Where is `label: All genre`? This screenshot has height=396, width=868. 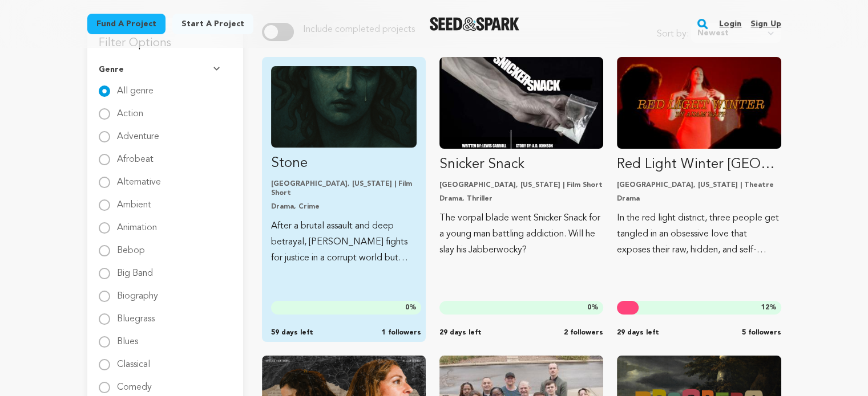
label: All genre is located at coordinates (135, 86).